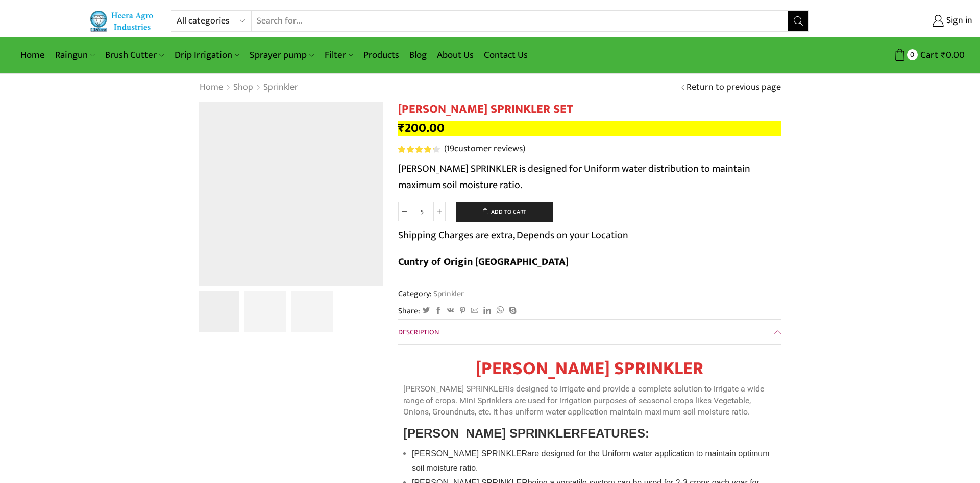 The height and width of the screenshot is (483, 980). What do you see at coordinates (513, 235) in the screenshot?
I see `p: Shipping Charges are extra, Depends on your Location` at bounding box center [513, 235].